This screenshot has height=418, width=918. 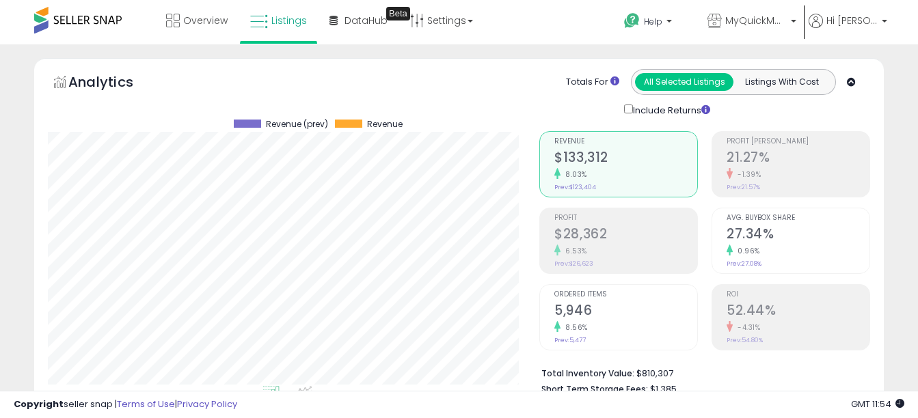 What do you see at coordinates (575, 187) in the screenshot?
I see `small: Prev: $123,404` at bounding box center [575, 187].